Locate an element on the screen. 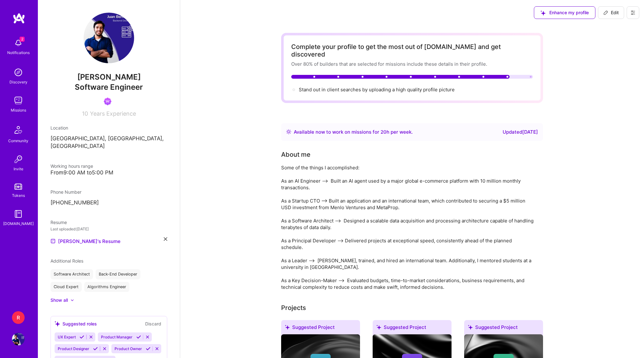 The width and height of the screenshot is (644, 358). div: Community is located at coordinates (19, 141).